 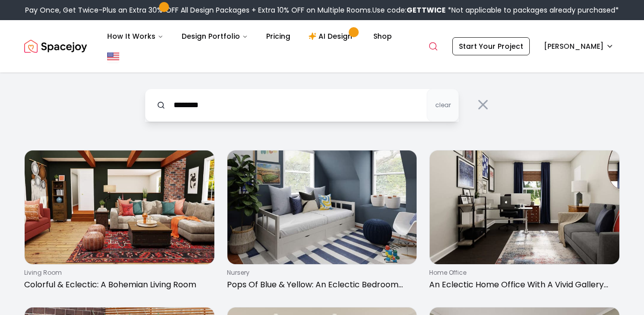 I want to click on b: GETTWICE, so click(x=426, y=10).